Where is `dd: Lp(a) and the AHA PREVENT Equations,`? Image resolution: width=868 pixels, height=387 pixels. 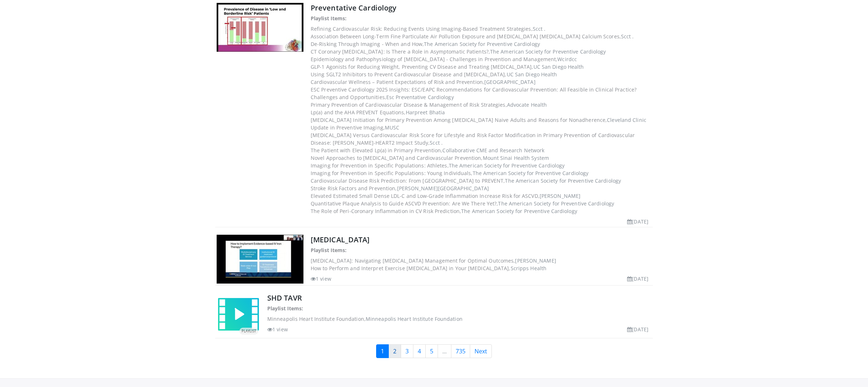
dd: Lp(a) and the AHA PREVENT Equations, is located at coordinates (481, 112).